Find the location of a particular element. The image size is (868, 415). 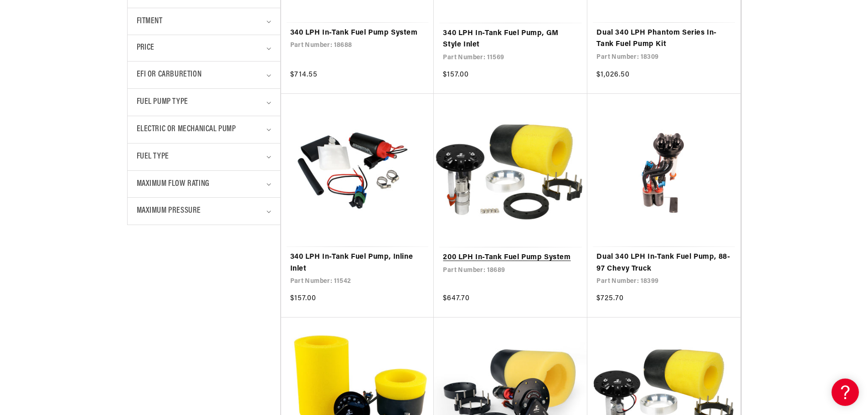

span: EFI or Carburetion is located at coordinates (169, 74).